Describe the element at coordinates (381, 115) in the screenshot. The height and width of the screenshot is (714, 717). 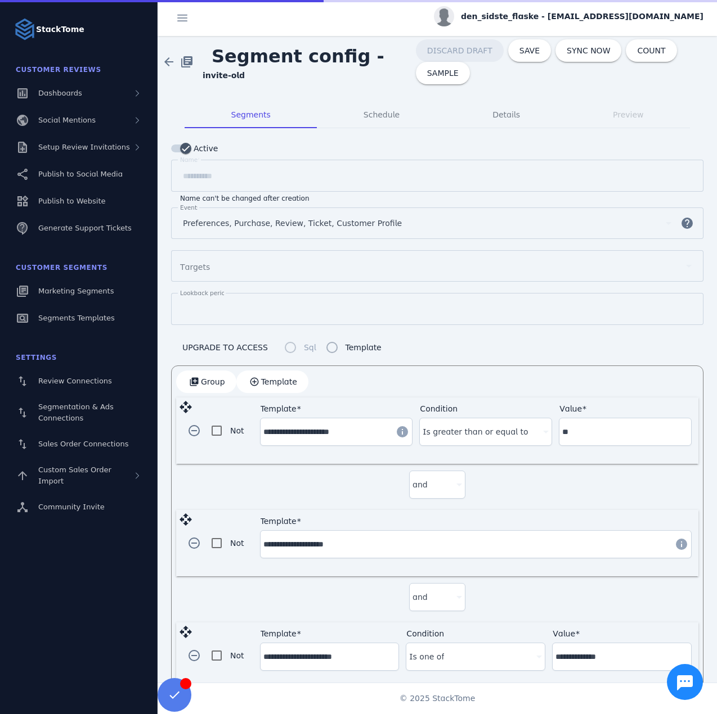
I see `span: Schedule` at that location.